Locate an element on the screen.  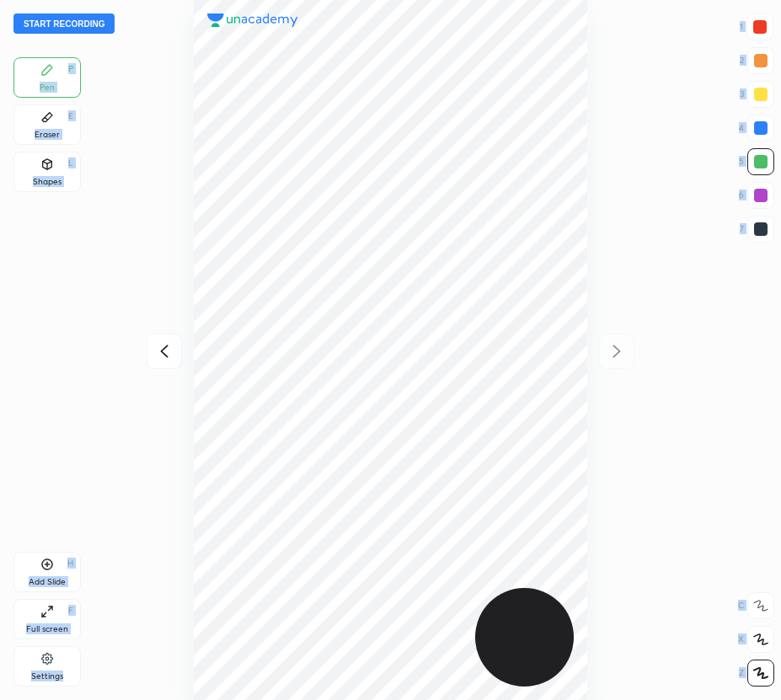
img: logo.38c385cc.svg is located at coordinates (253, 21).